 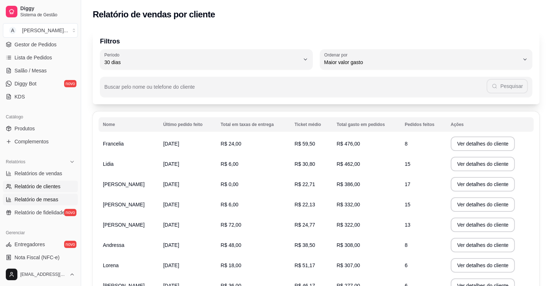 What do you see at coordinates (113, 245) in the screenshot?
I see `span: Andressa` at bounding box center [113, 245].